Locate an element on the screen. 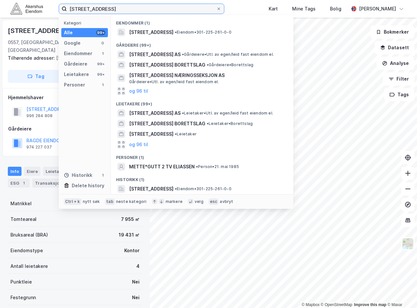 The height and width of the screenshot is (308, 417). div: 4 is located at coordinates (138, 266).